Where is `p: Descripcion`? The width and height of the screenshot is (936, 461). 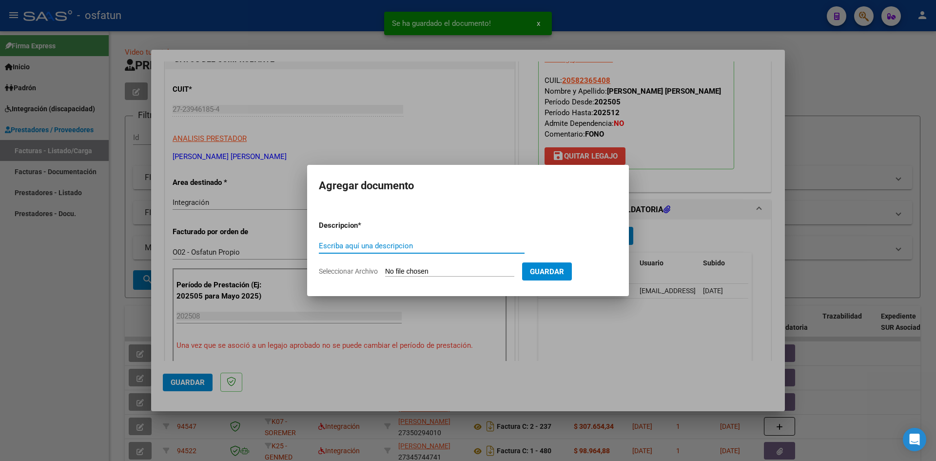
p: Descripcion is located at coordinates (364, 225).